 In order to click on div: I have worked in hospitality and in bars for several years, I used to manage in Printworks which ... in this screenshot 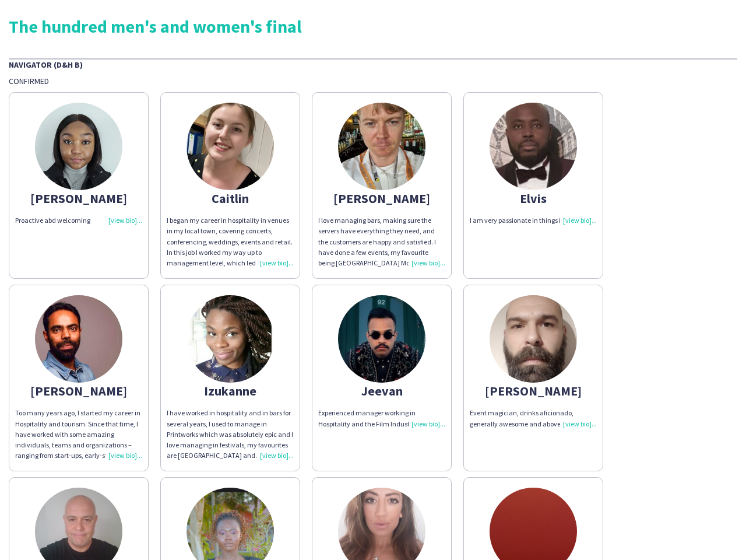, I will do `click(231, 434)`.